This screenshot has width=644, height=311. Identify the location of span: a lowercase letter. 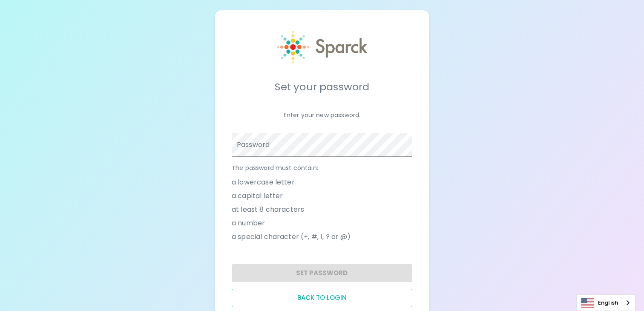
(263, 183).